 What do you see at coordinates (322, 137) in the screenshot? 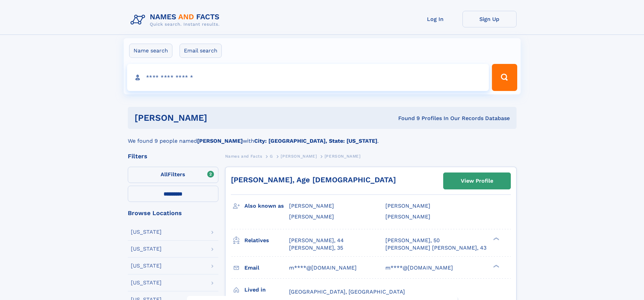
I see `div: We found 9 people named with .` at bounding box center [322, 137].